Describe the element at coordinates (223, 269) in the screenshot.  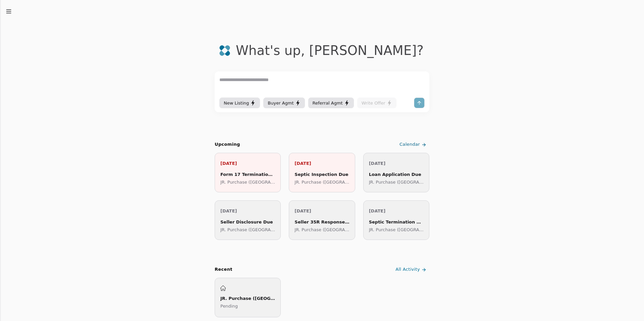
I see `div: Recent` at that location.